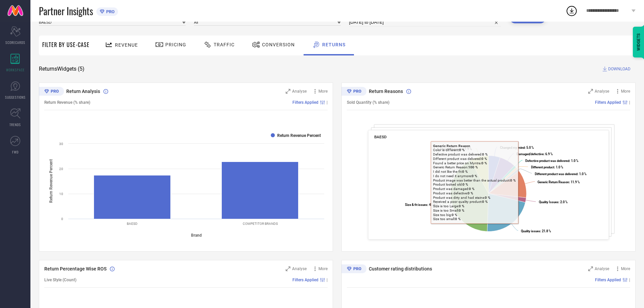  Describe the element at coordinates (61, 144) in the screenshot. I see `text: 30` at that location.